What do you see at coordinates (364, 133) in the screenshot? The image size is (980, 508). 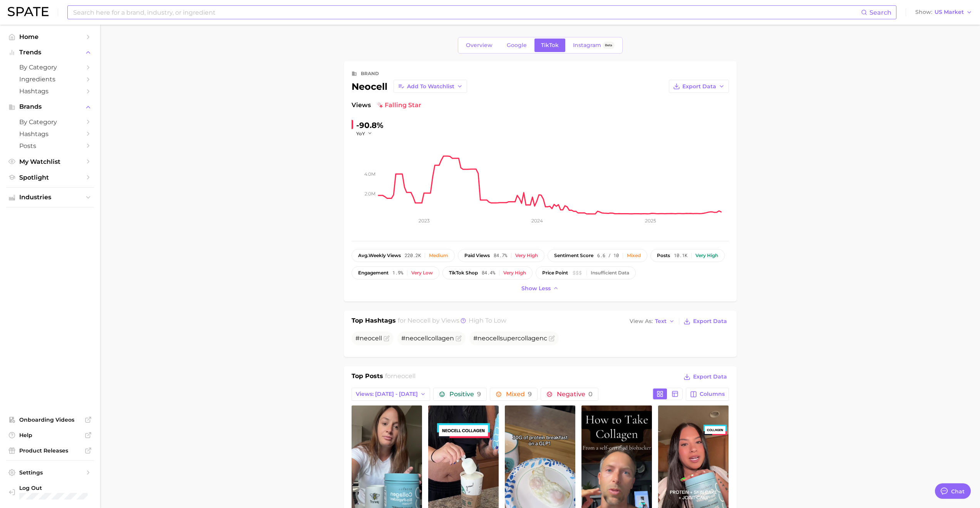 I see `button: YoY` at bounding box center [364, 133].